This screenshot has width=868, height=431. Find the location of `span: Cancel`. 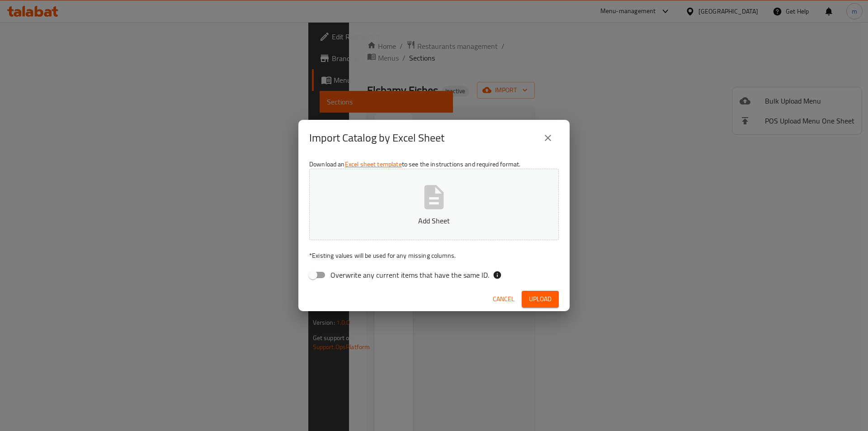

span: Cancel is located at coordinates (504, 299).